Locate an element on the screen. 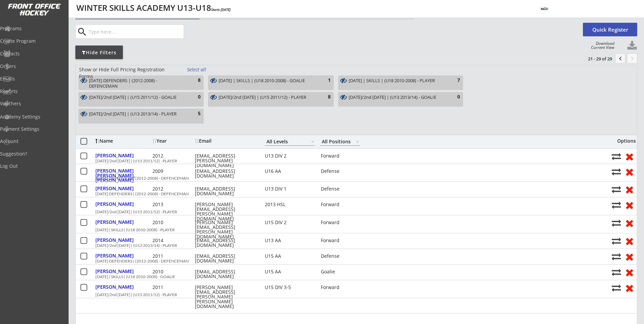 This screenshot has width=644, height=324. div: U13 DIV 1 is located at coordinates (290, 189).